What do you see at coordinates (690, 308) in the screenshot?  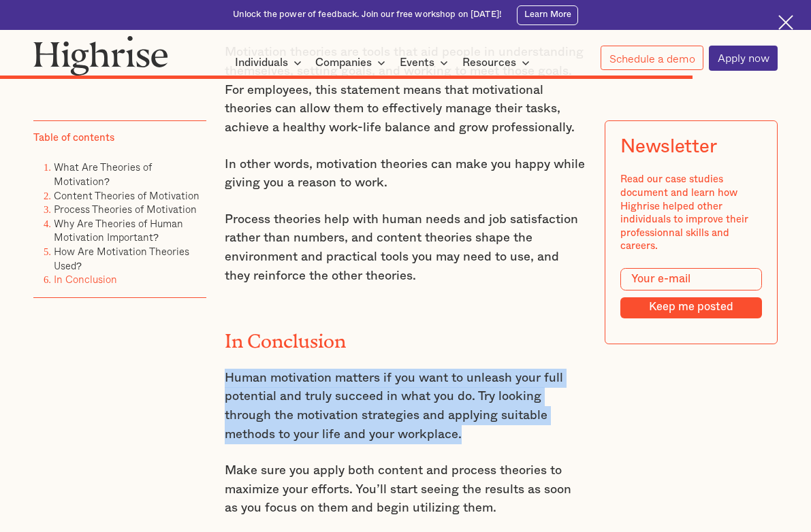 I see `input: Keep me posted` at bounding box center [690, 308].